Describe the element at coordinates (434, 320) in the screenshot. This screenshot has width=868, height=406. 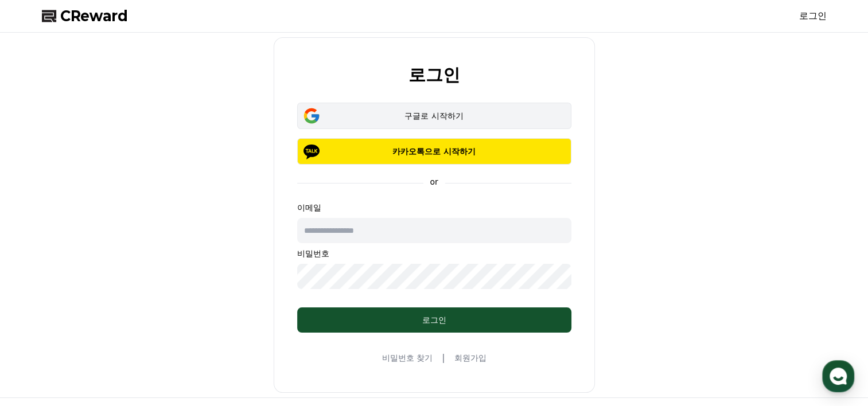
I see `div: 로그인` at that location.